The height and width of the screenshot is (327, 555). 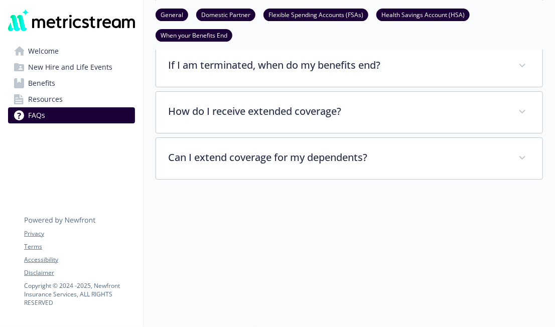 I want to click on a: Disclaimer, so click(x=79, y=273).